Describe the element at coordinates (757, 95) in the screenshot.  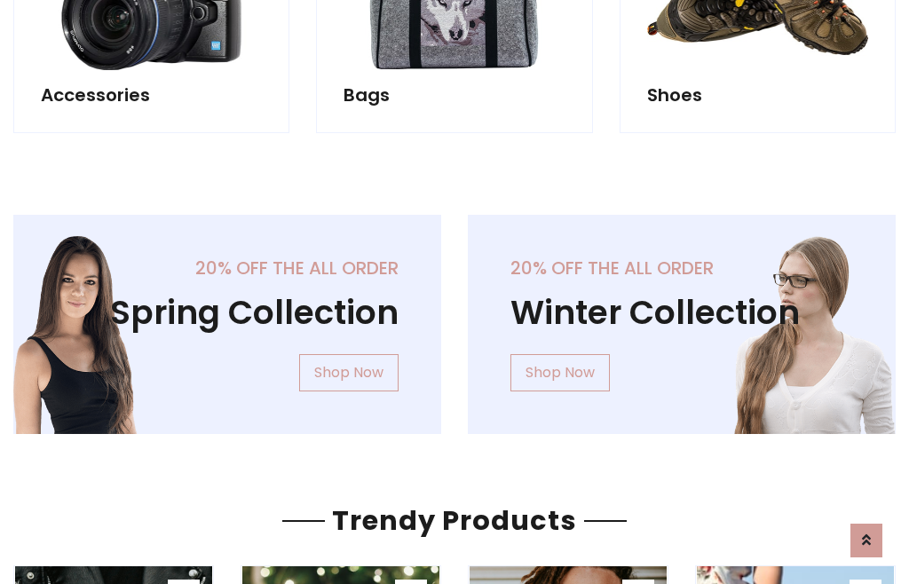
I see `h5: Shoes` at that location.